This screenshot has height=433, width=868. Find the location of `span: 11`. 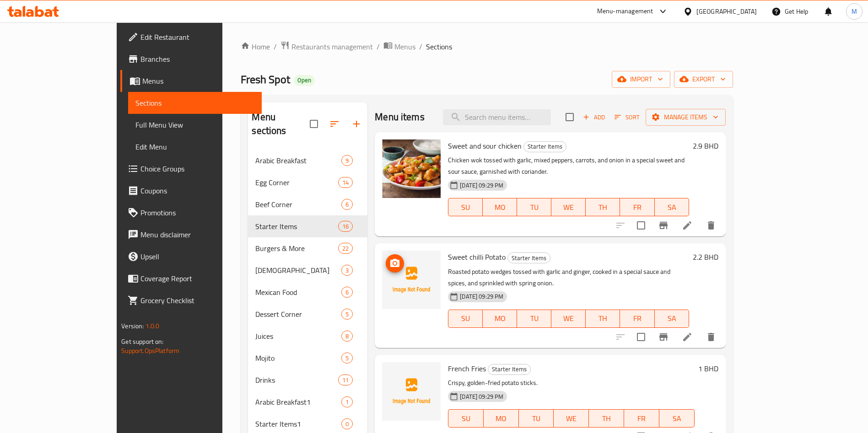

span: 11 is located at coordinates (345, 380).